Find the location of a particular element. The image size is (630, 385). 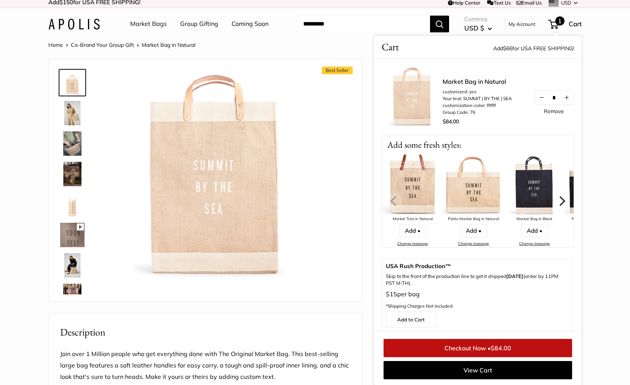

img: description_13" wide, 18" high, 8" deep; handles: 3.5" is located at coordinates (72, 205).